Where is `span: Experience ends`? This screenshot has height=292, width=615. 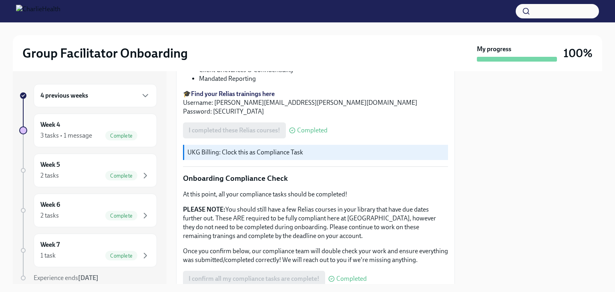 span: Experience ends is located at coordinates (66, 278).